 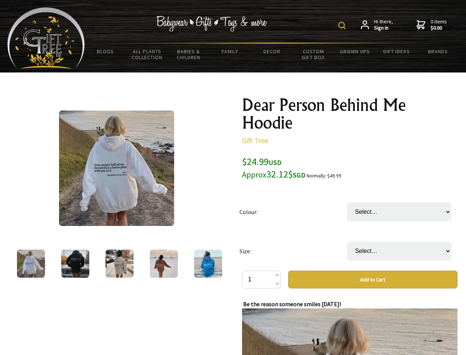 What do you see at coordinates (300, 175) in the screenshot?
I see `span: SGD` at bounding box center [300, 175].